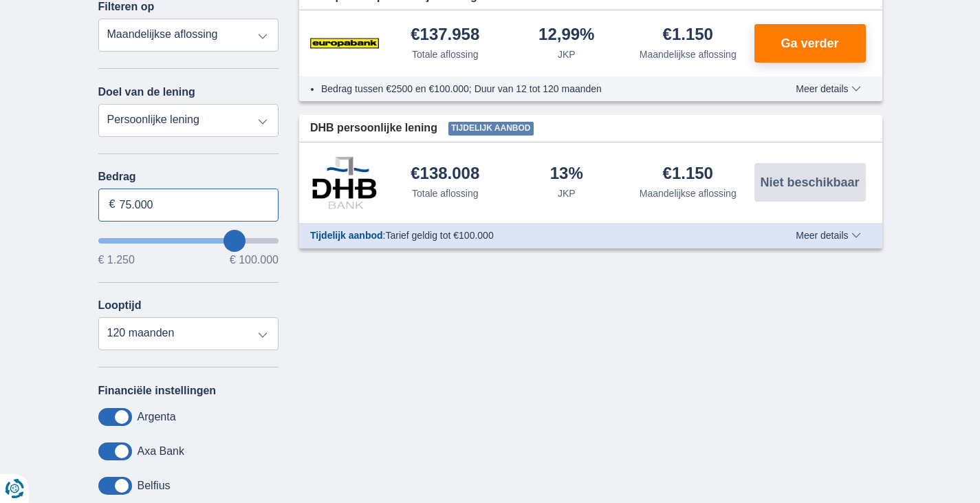  Describe the element at coordinates (810, 182) in the screenshot. I see `button: Niet beschikbaar` at that location.